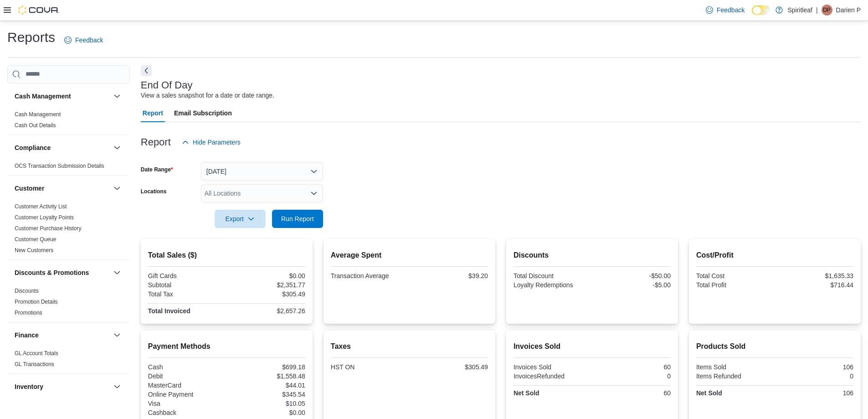 This screenshot has width=868, height=419. What do you see at coordinates (59, 166) in the screenshot?
I see `span: OCS Transaction Submission Details` at bounding box center [59, 166].